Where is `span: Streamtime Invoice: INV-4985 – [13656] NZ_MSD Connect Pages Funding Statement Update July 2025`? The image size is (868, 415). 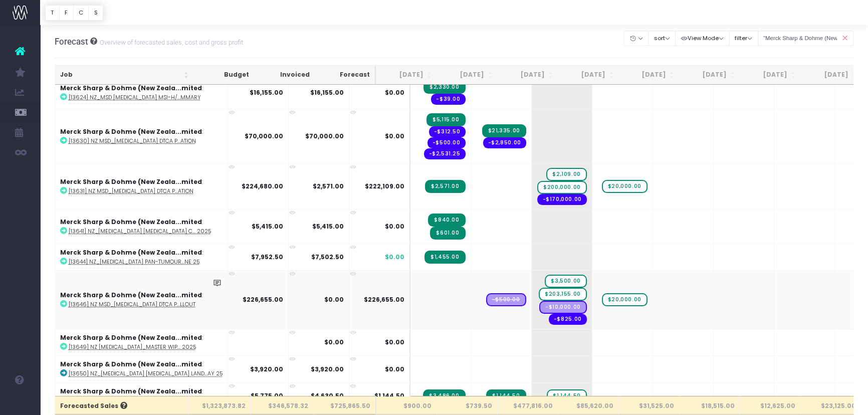 span: Streamtime Invoice: INV-4985 – [13656] NZ_MSD Connect Pages Funding Statement Update July 2025 is located at coordinates (444, 396).